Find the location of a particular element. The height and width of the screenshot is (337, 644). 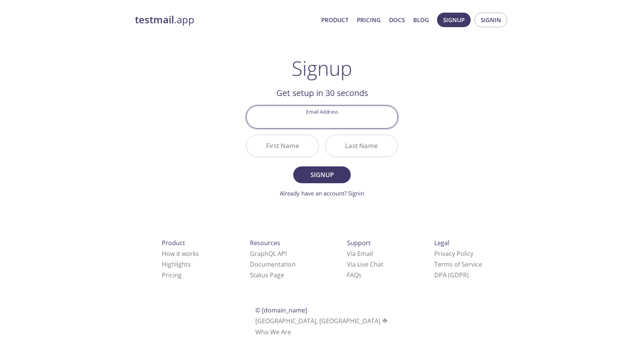

a: GraphQL API is located at coordinates (268, 254).